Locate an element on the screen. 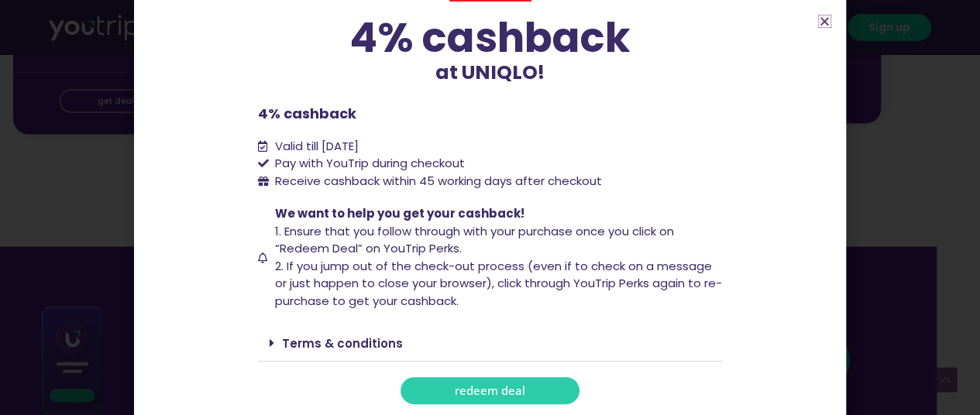  span: Pay with YouTrip during checkout is located at coordinates (368, 163).